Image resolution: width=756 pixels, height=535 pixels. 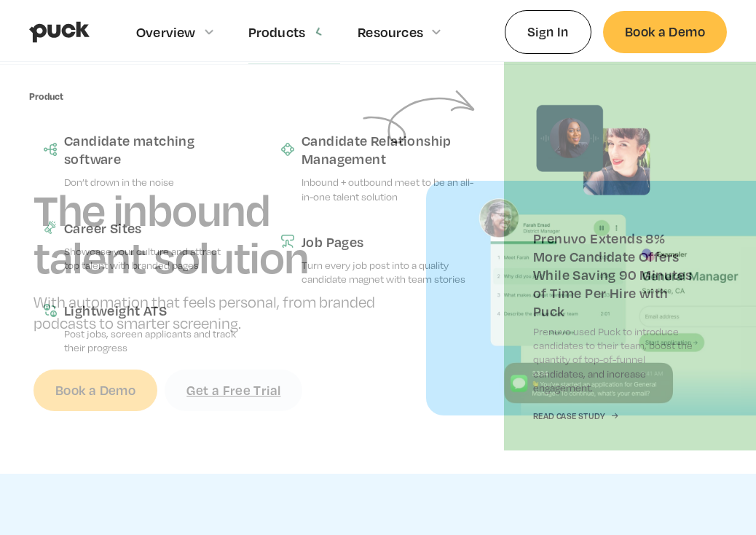 I want to click on p: Prenuvo used Puck to introduce candidates to their team, boost the quantity of top-of-funnel cand..., so click(x=615, y=359).